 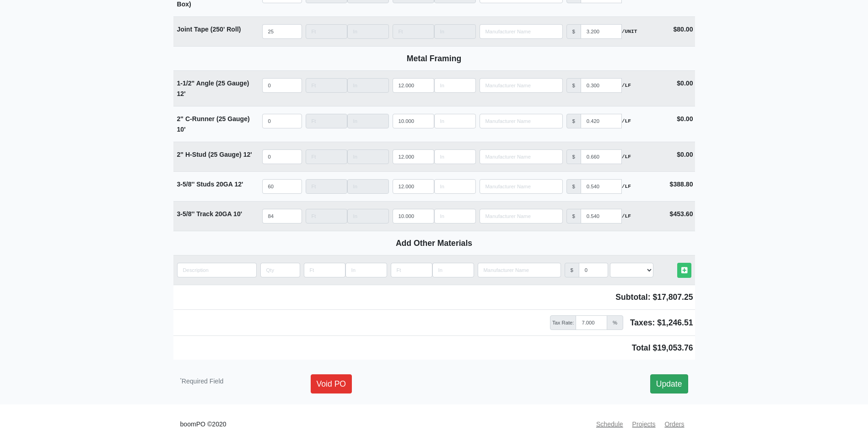 What do you see at coordinates (203, 424) in the screenshot?
I see `small: boomPO ©2020` at bounding box center [203, 424].